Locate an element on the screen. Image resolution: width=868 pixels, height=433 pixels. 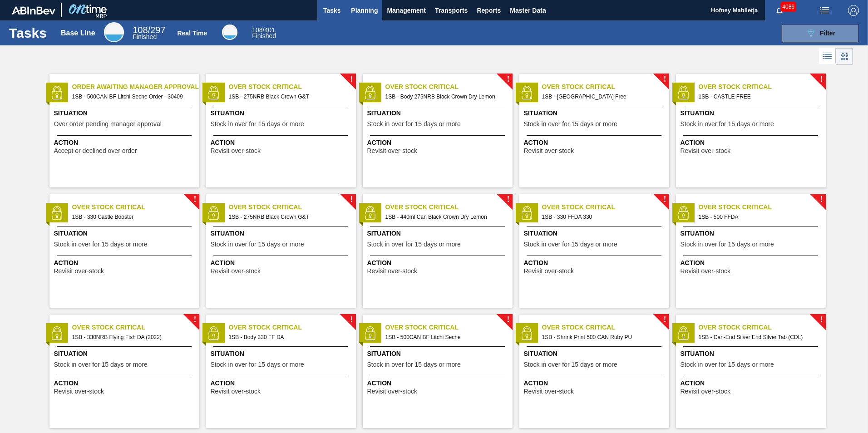
span: 1SB - 440ml Can Black Crown Dry Lemon is located at coordinates (445, 217).